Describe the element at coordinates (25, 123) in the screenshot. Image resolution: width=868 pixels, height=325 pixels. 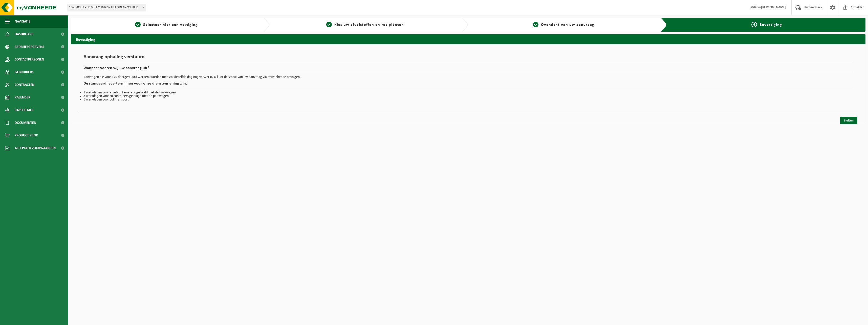
I see `span: Documenten` at that location.